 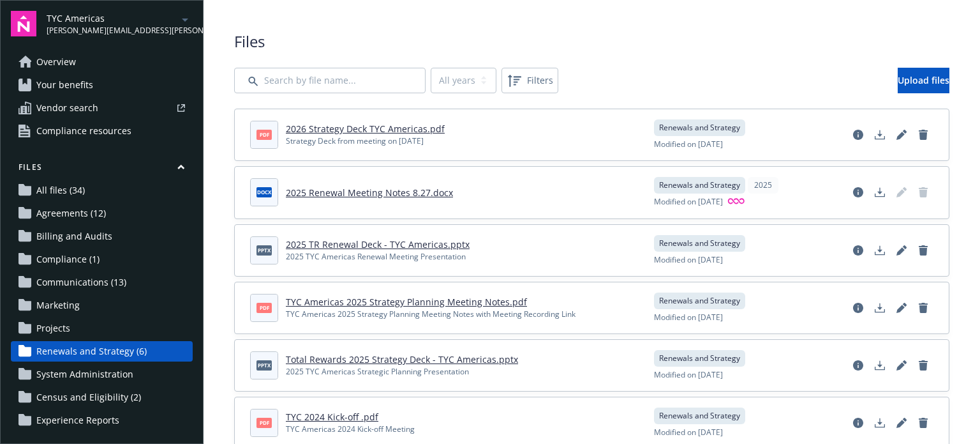 What do you see at coordinates (332, 417) in the screenshot?
I see `a: TYC 2024 Kick-off .pdf` at bounding box center [332, 417].